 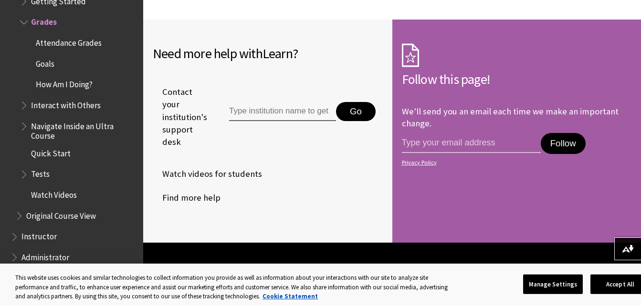 I want to click on span: Administrator, so click(x=45, y=256).